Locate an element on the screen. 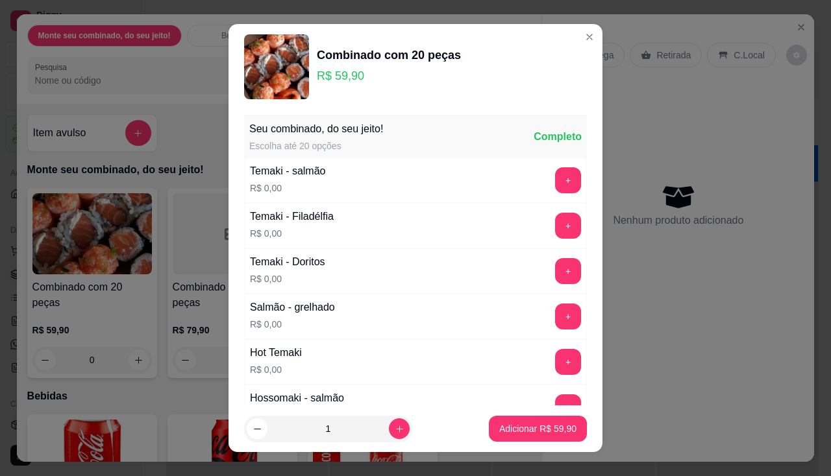  button: Close is located at coordinates (589, 37).